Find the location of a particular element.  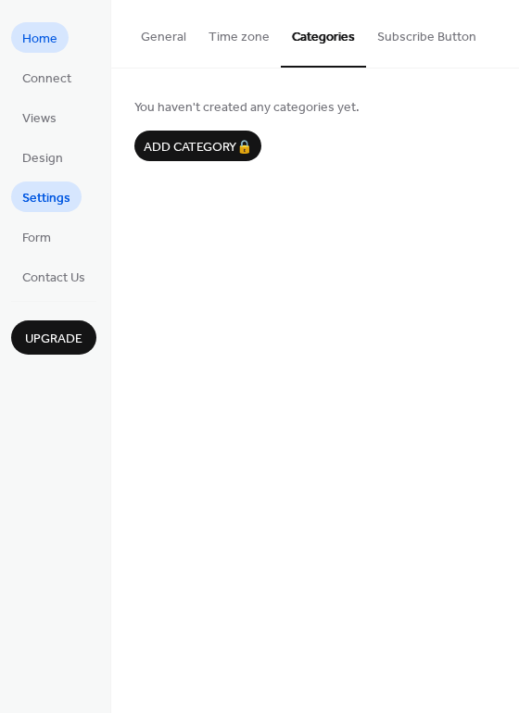

span: Connect is located at coordinates (46, 79).